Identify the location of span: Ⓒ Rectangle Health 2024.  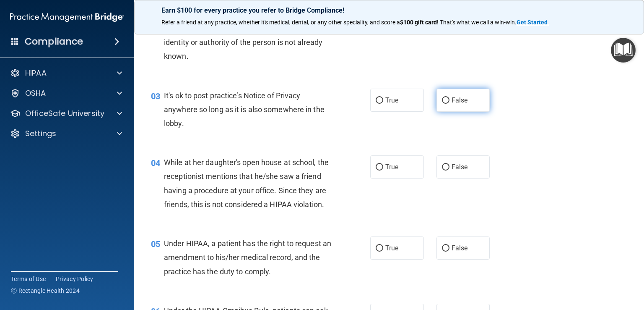
(46, 291).